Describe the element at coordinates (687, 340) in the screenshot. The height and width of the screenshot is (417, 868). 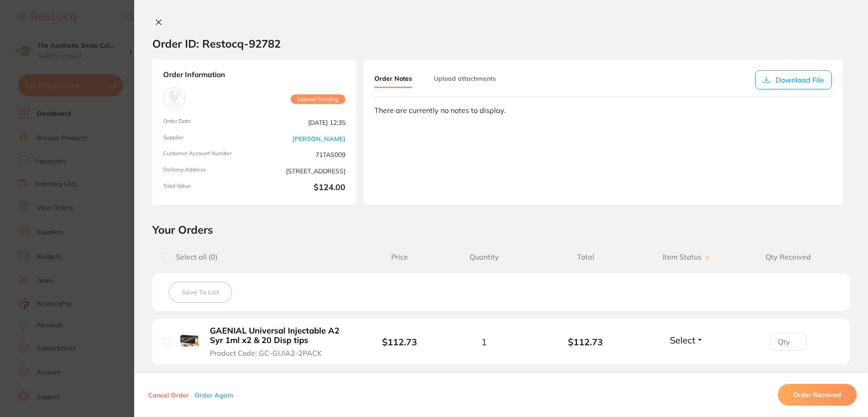
I see `button: Select` at that location.